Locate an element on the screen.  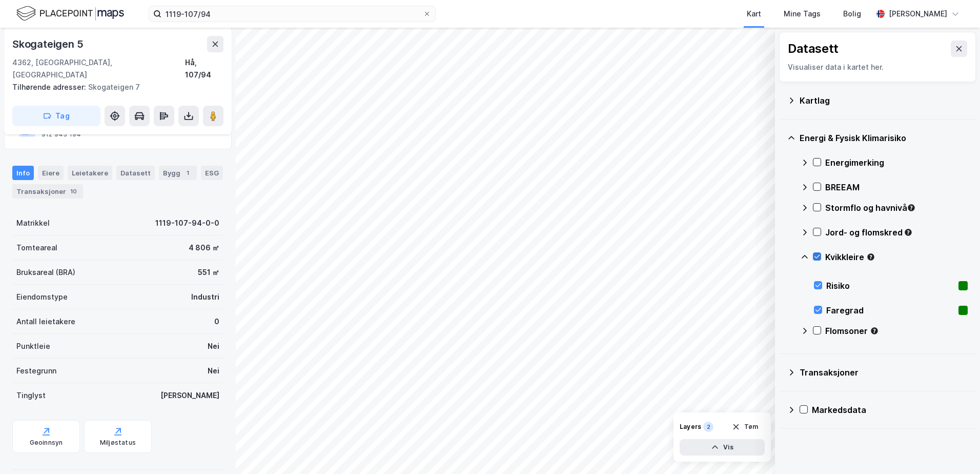
div: Bolig is located at coordinates (852, 14).